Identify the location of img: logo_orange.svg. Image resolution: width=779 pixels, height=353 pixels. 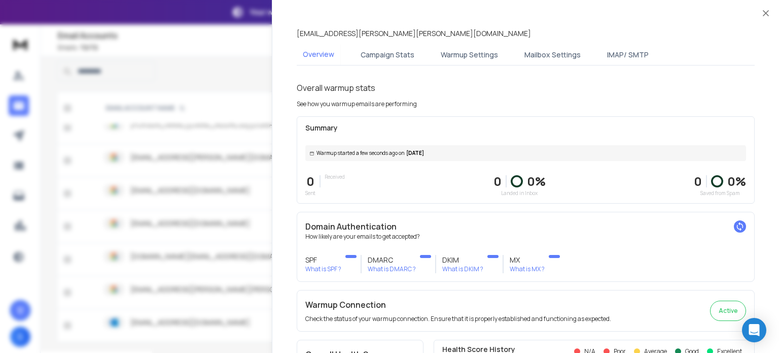
(20, 20).